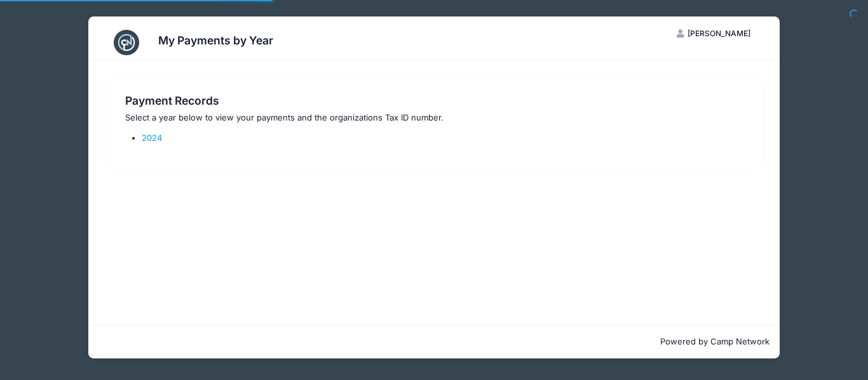  Describe the element at coordinates (434, 118) in the screenshot. I see `p: Select a year below to view your payments and the organizations Tax ID number.` at that location.